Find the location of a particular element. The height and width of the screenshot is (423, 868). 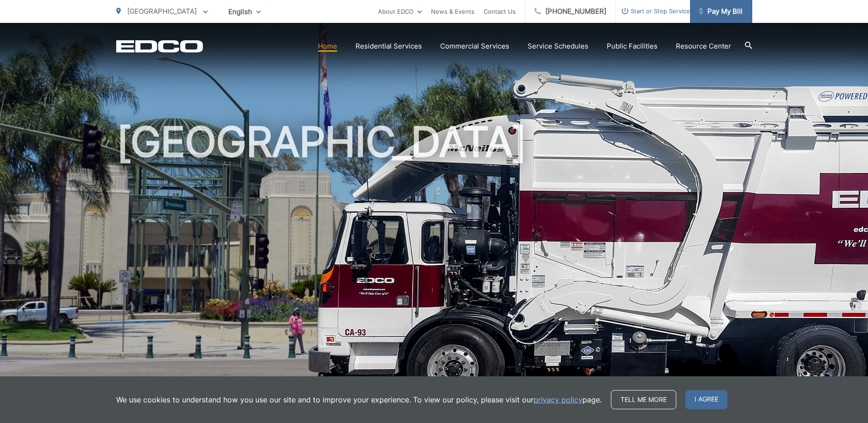

a: privacy policy is located at coordinates (558, 400).